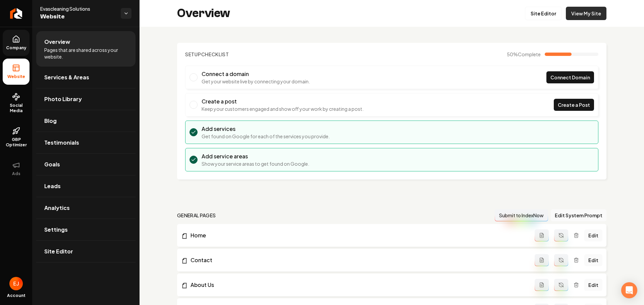  Describe the element at coordinates (207, 54) in the screenshot. I see `h2: Checklist` at that location.